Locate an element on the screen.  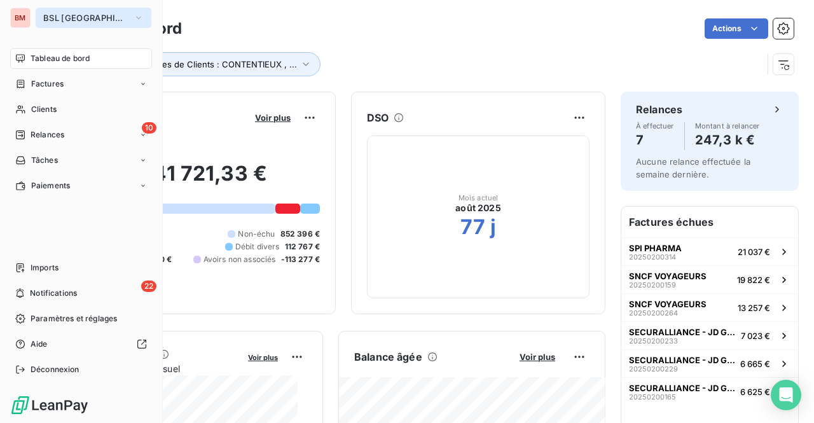
span: 852 396 € is located at coordinates (300, 234).